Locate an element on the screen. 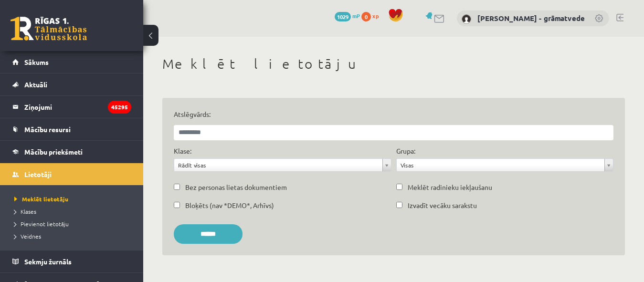  a: Mācību priekšmeti is located at coordinates (72, 152).